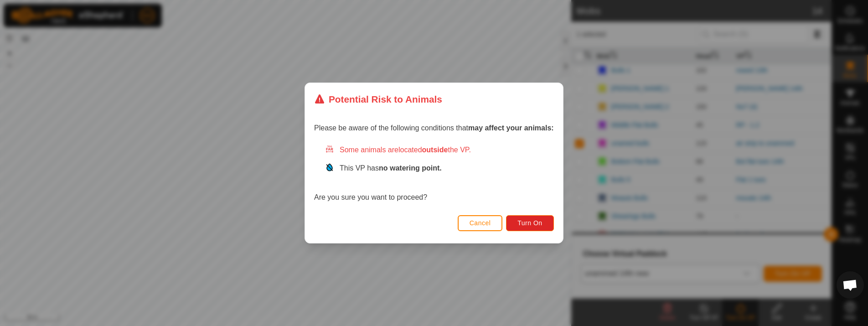 Image resolution: width=868 pixels, height=326 pixels. Describe the element at coordinates (530, 223) in the screenshot. I see `button: Turn On` at that location.